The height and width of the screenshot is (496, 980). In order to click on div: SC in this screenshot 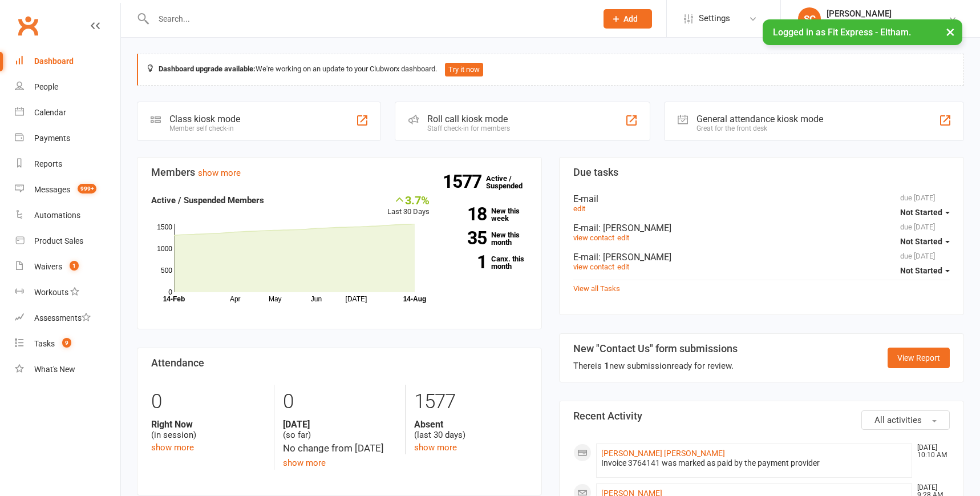, I will do `click(809, 19)`.